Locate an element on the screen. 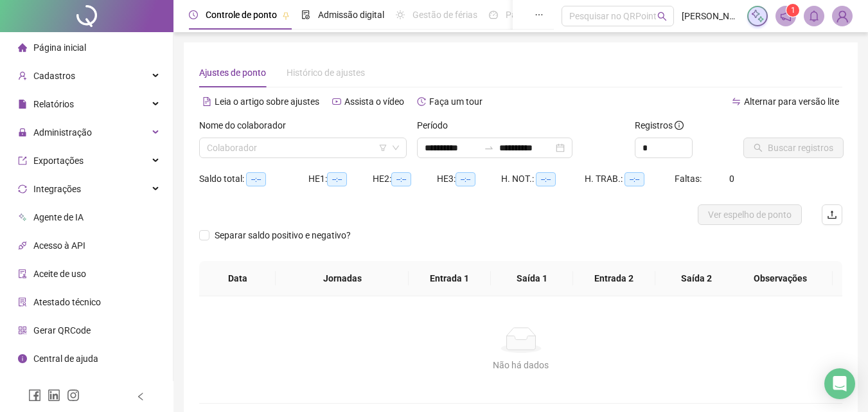  span: Atestado técnico is located at coordinates (67, 303).